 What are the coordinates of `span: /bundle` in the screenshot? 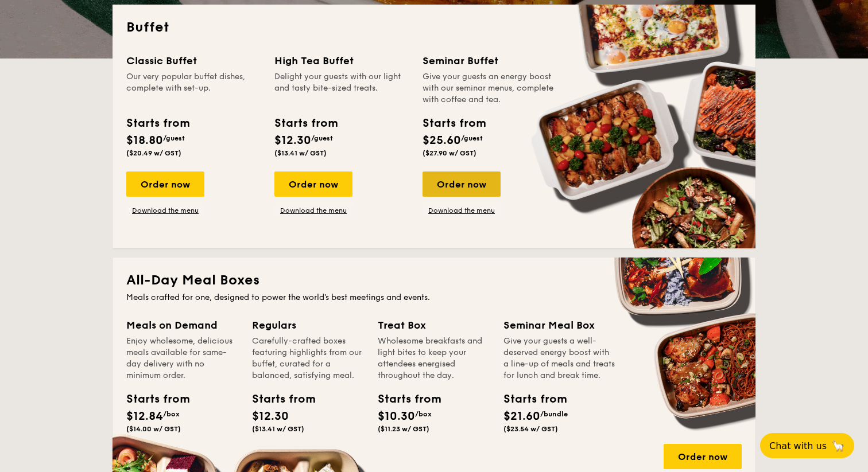 It's located at (554, 414).